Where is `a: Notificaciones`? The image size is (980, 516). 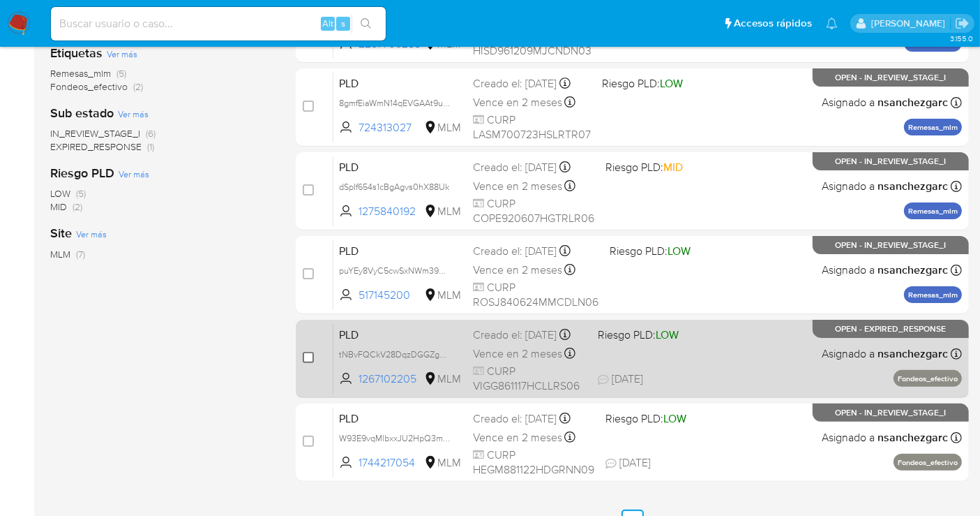
a: Notificaciones is located at coordinates (831, 23).